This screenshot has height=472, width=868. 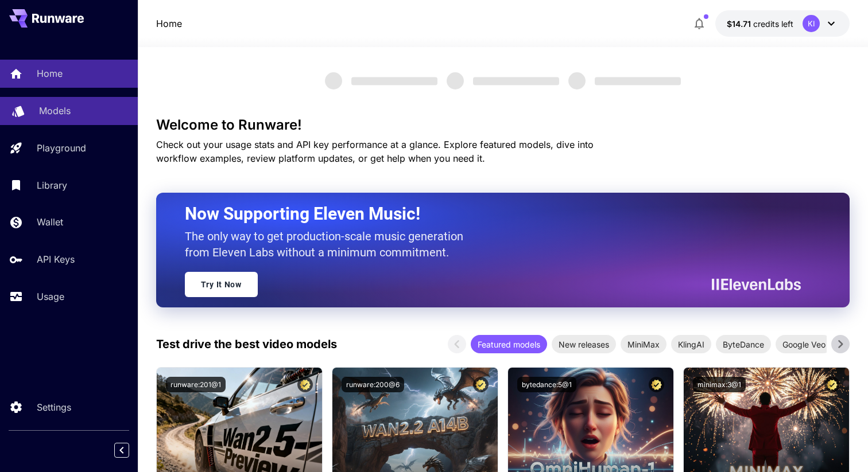 What do you see at coordinates (583, 344) in the screenshot?
I see `div: New releases` at bounding box center [583, 344].